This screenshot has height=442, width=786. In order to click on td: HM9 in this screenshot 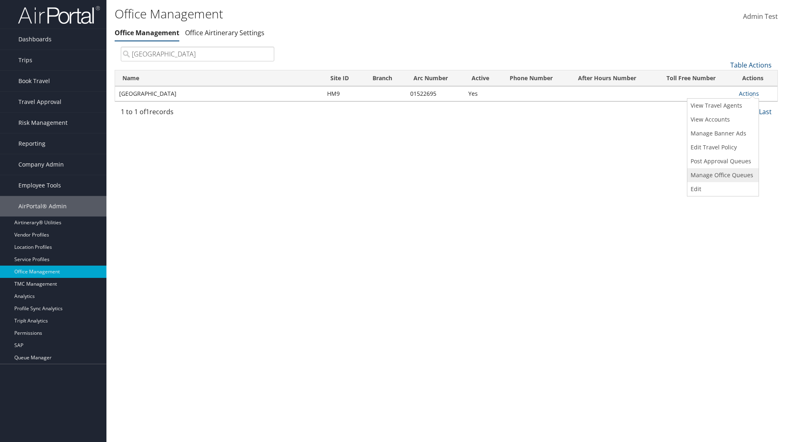, I will do `click(344, 94)`.